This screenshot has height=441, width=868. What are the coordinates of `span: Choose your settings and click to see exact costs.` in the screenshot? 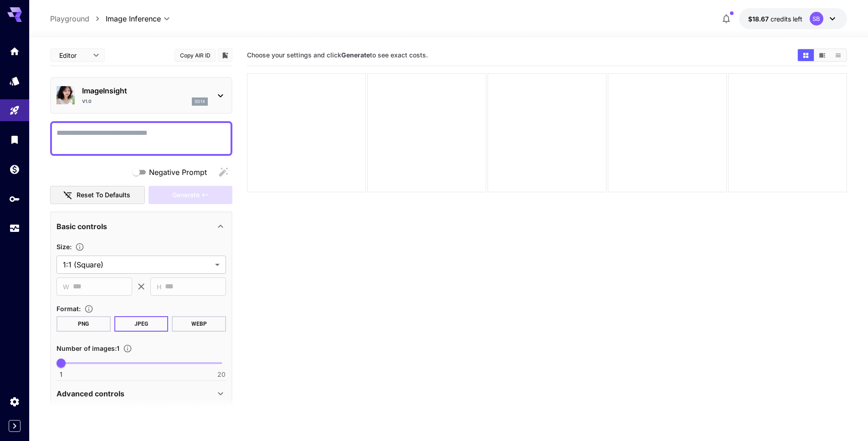 It's located at (337, 54).